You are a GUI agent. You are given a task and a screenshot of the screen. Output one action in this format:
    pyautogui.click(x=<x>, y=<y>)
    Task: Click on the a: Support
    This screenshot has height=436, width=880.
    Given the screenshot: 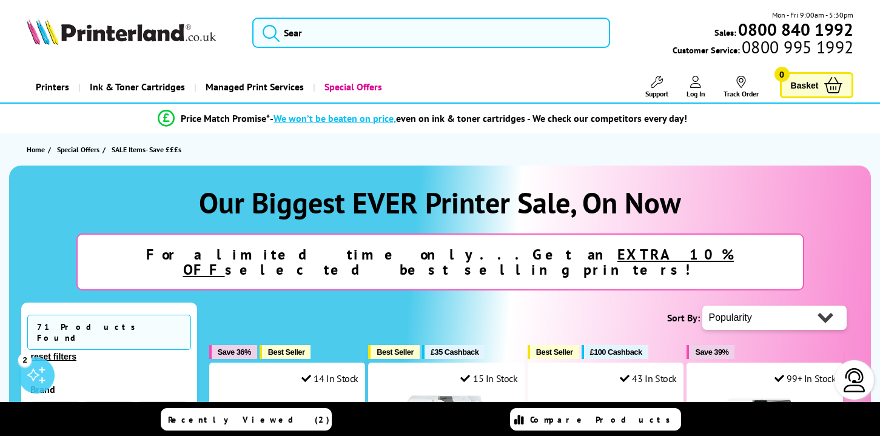 What is the action you would take?
    pyautogui.click(x=657, y=87)
    